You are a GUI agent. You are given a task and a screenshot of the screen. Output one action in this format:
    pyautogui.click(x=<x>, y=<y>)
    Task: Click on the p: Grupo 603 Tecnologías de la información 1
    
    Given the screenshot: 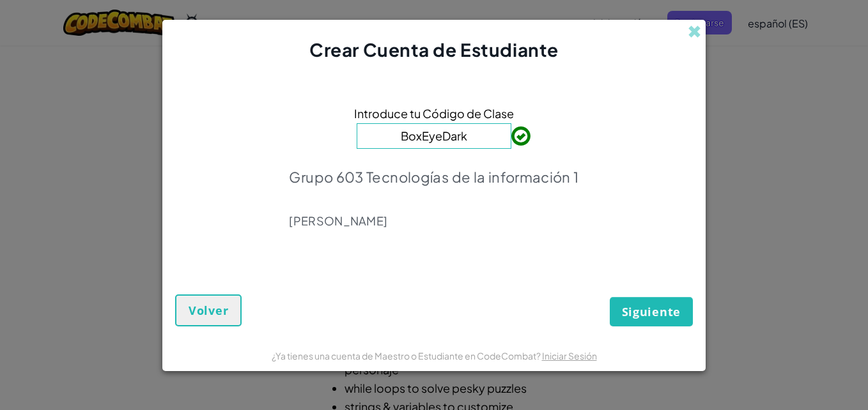 What is the action you would take?
    pyautogui.click(x=433, y=177)
    